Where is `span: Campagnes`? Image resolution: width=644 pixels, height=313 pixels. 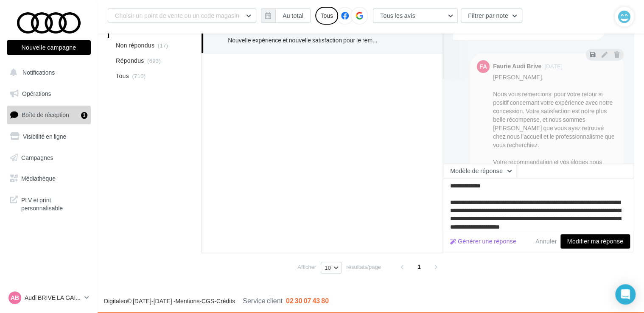 span: Campagnes is located at coordinates (37, 157).